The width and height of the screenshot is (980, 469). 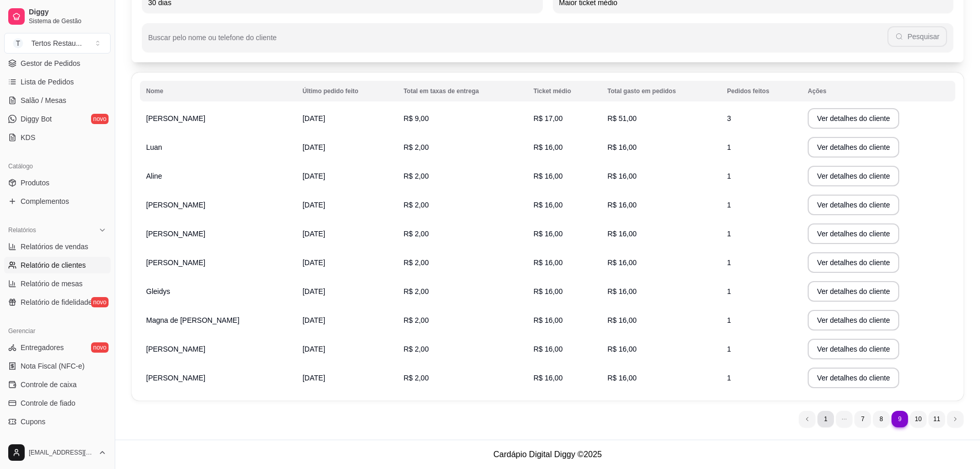 I want to click on a: Diggy Botnovo, so click(x=57, y=118).